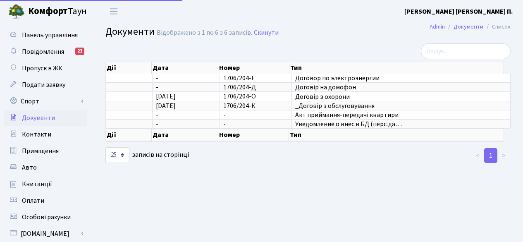 The width and height of the screenshot is (523, 242). I want to click on select: записів на сторінці, so click(117, 155).